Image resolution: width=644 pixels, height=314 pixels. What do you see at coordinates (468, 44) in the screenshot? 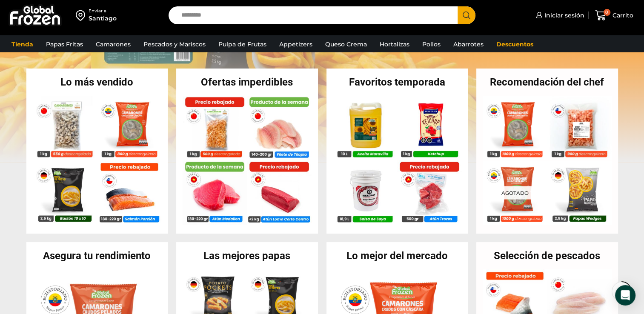
I see `a: Abarrotes` at bounding box center [468, 44].